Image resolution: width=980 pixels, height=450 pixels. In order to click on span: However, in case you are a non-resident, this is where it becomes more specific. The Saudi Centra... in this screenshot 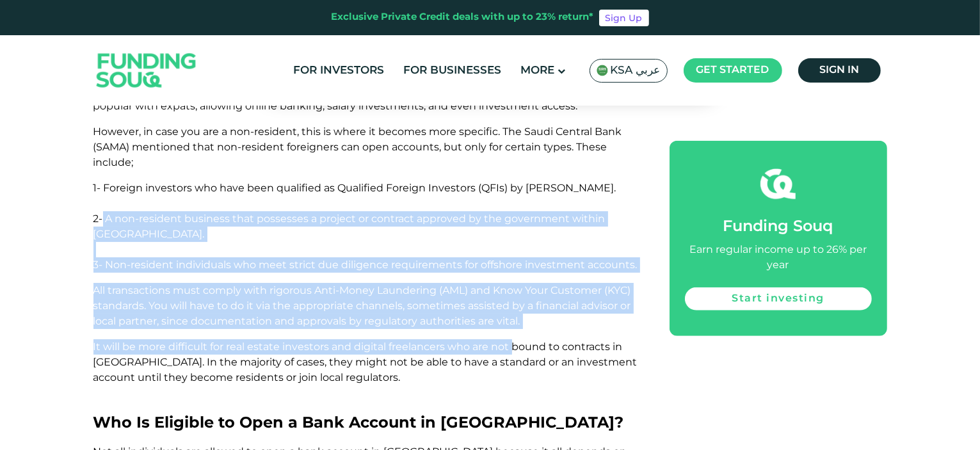, I will do `click(358, 146)`.